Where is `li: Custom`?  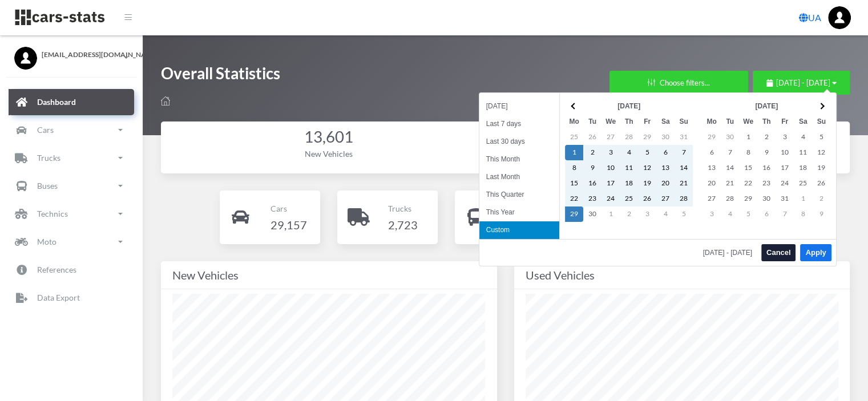
li: Custom is located at coordinates (519, 230).